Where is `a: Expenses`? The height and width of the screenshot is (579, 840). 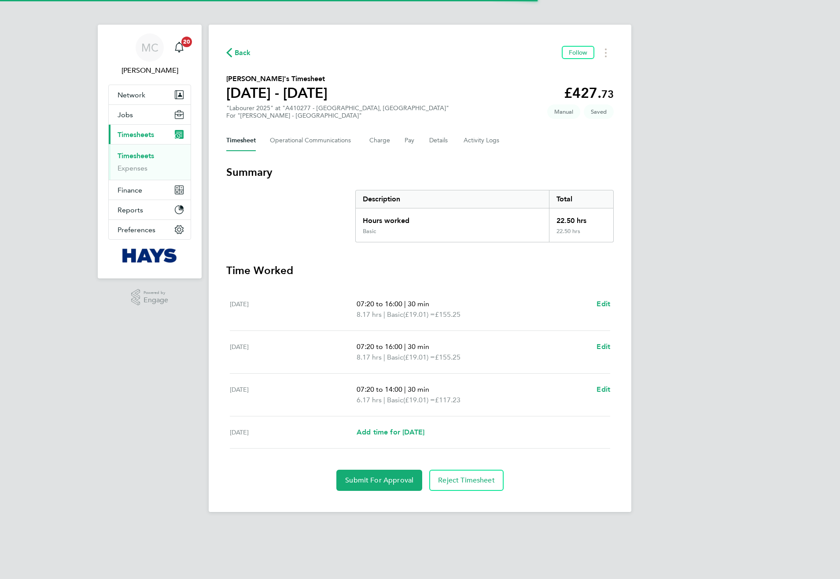 a: Expenses is located at coordinates (133, 168).